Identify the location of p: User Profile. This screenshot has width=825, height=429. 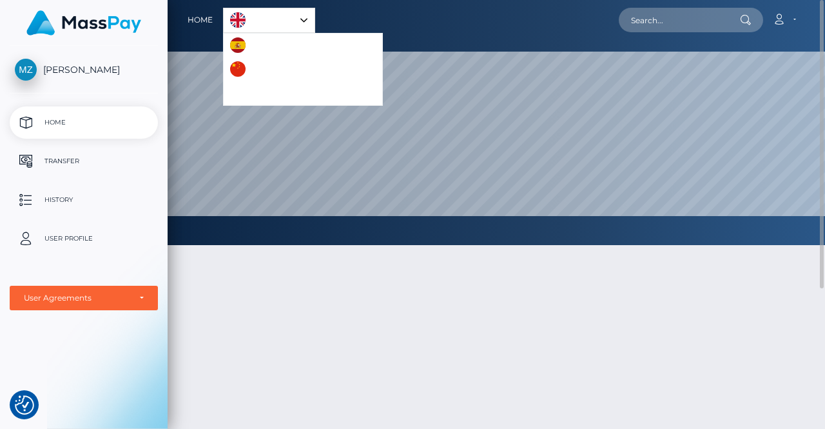
(84, 239).